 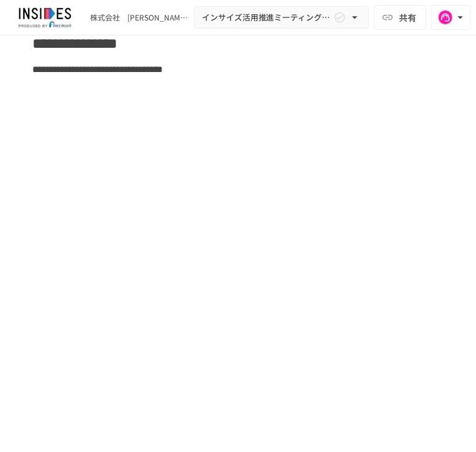 What do you see at coordinates (45, 17) in the screenshot?
I see `img: JmGSPSkPjKwBq77AtHmwC7bJguQHJlCRQfAXtnx4WuV` at bounding box center [45, 17].